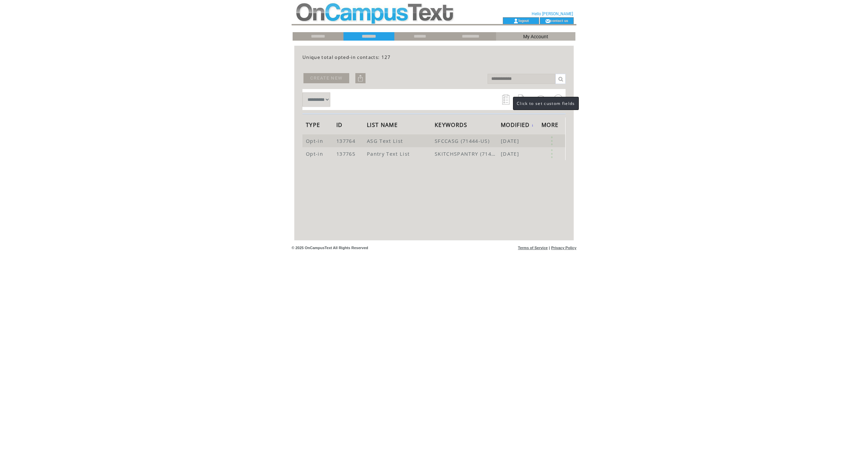  I want to click on span: 137764, so click(346, 141).